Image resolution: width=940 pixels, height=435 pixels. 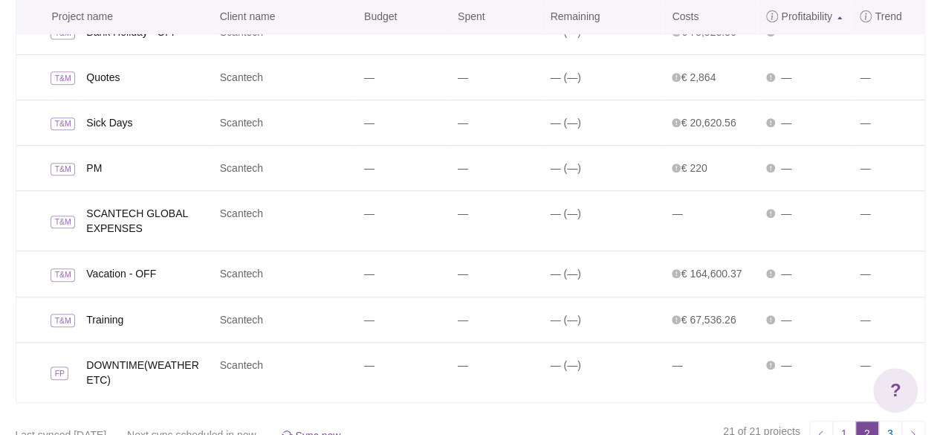 I want to click on span: € 67,536.26, so click(x=704, y=320).